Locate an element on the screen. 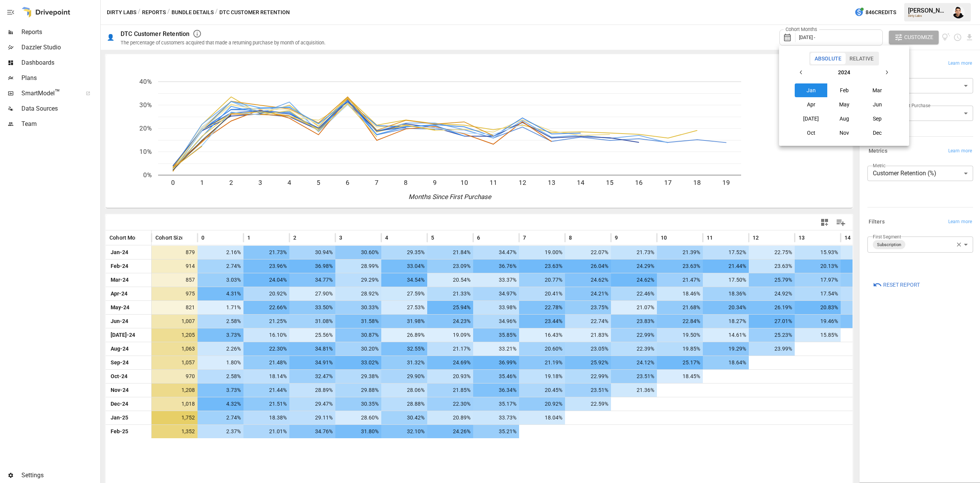  button: Feb is located at coordinates (844, 90).